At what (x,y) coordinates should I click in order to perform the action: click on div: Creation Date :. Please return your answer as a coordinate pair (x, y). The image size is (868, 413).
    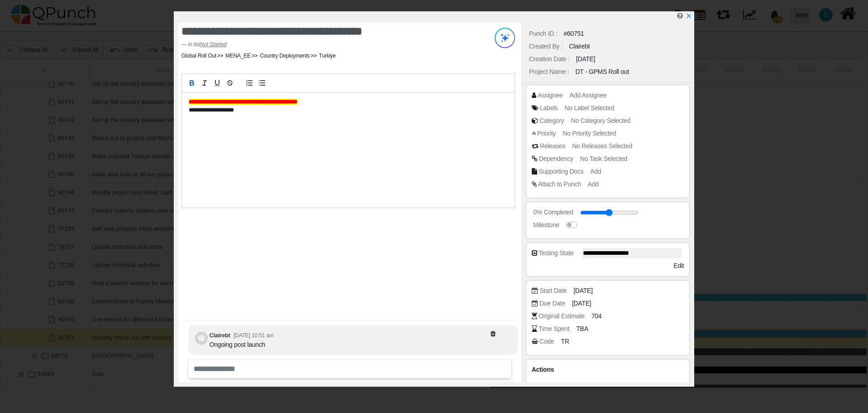
    Looking at the image, I should click on (549, 59).